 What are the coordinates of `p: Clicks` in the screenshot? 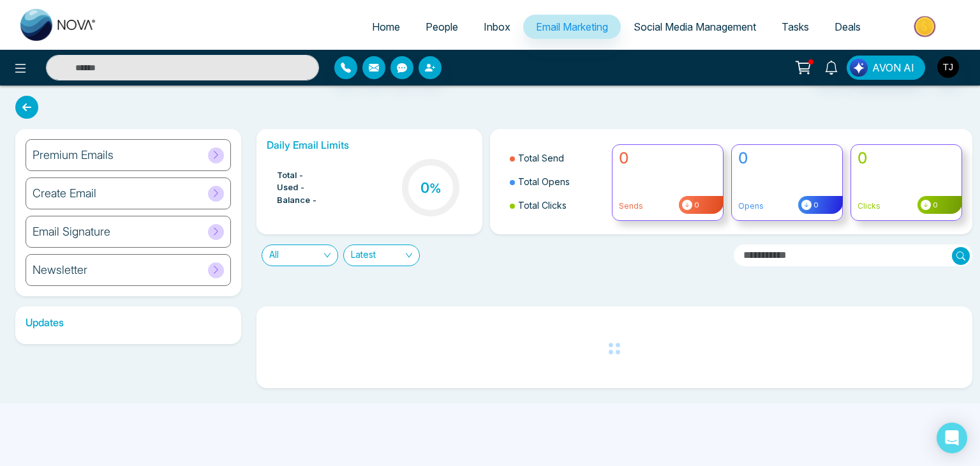 It's located at (906, 206).